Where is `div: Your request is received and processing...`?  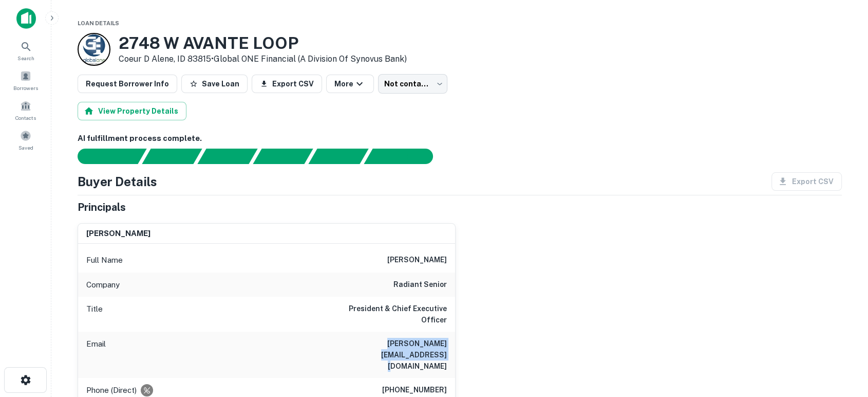
div: Your request is received and processing... is located at coordinates (172, 156).